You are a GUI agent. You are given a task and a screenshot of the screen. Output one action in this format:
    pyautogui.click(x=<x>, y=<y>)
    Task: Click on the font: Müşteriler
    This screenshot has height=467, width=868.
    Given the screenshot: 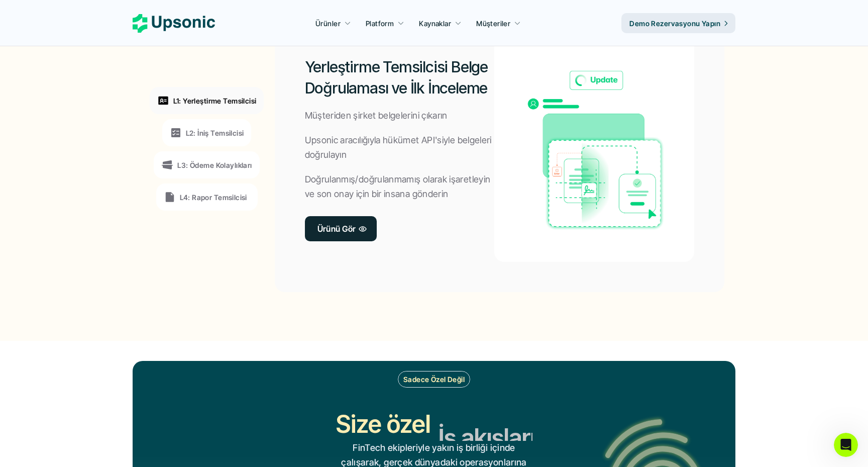 What is the action you would take?
    pyautogui.click(x=493, y=24)
    